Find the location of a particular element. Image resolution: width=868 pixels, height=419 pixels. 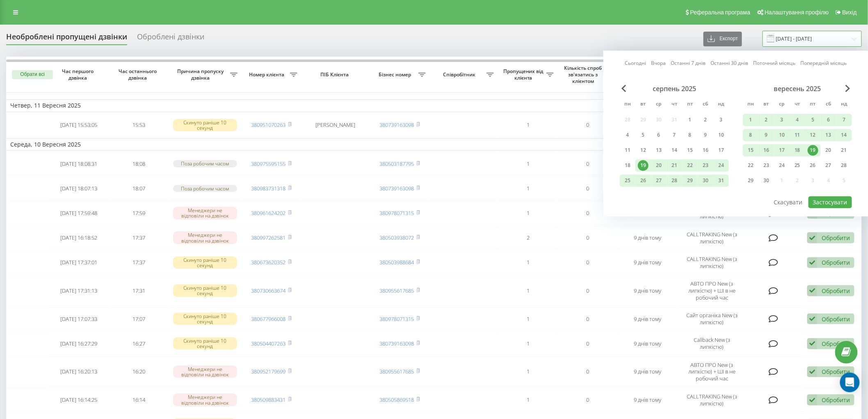

a: 380673620352 is located at coordinates (268, 262).